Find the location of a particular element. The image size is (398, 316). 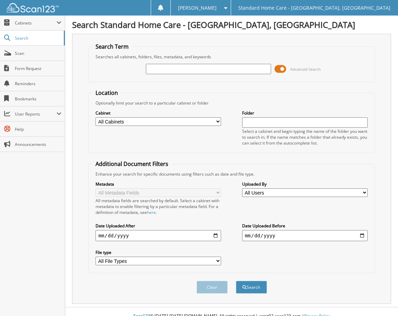

span: User Reports is located at coordinates (35, 114).